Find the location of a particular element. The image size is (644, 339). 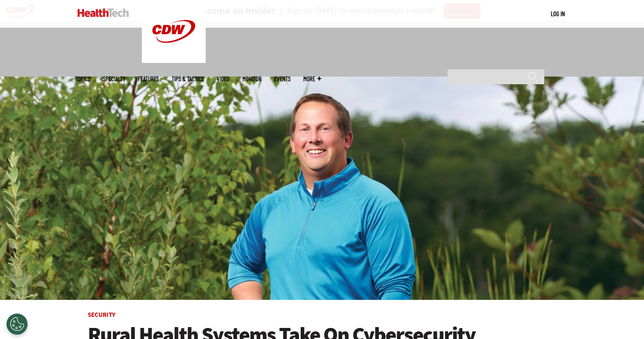

button: Open Preferences is located at coordinates (17, 324).